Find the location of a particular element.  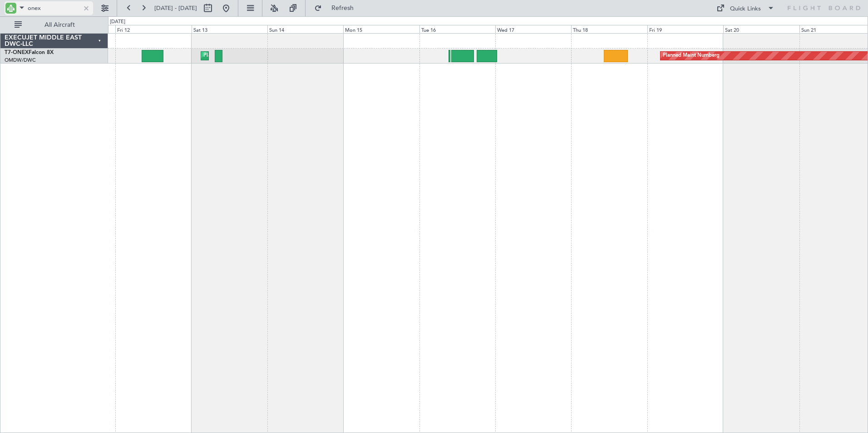

div: Thu 18 is located at coordinates (609, 29).